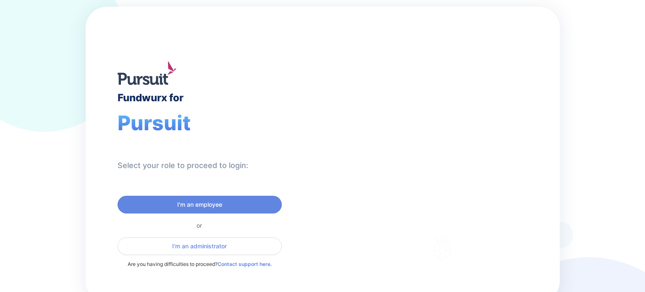  Describe the element at coordinates (442, 179) in the screenshot. I see `div: Thank you for choosing Fundwurx as your partner in driving positive social impact!` at that location.